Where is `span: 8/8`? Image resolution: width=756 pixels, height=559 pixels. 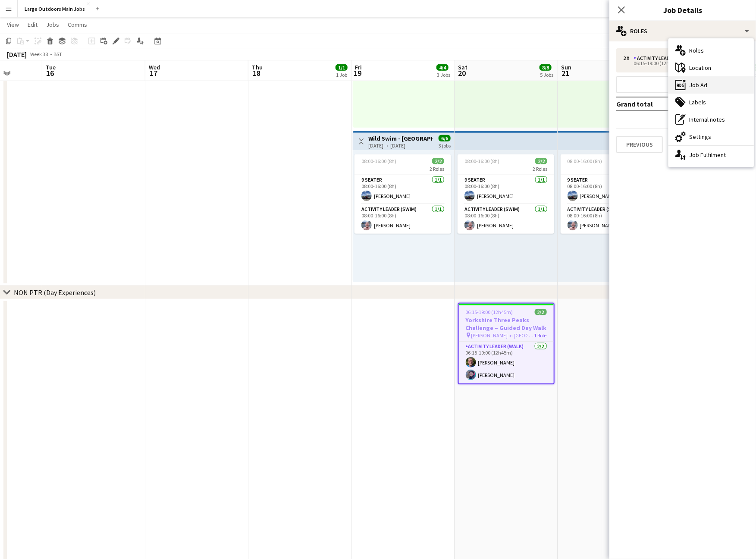
span: 8/8 is located at coordinates (546, 67).